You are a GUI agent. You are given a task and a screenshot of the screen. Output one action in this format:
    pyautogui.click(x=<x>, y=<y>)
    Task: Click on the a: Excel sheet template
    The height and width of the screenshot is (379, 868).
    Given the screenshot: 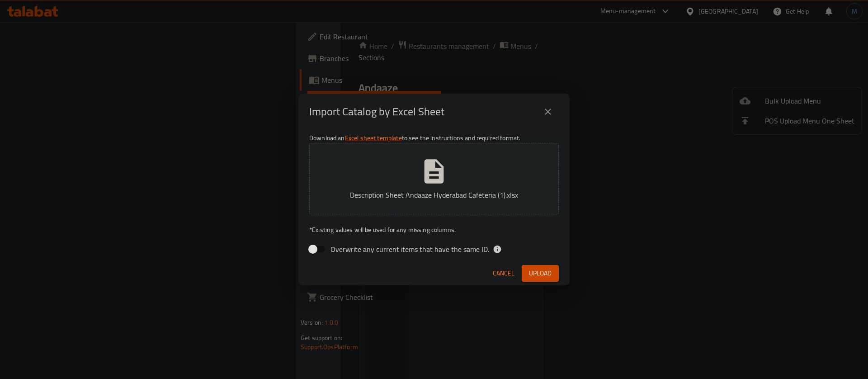 What is the action you would take?
    pyautogui.click(x=373, y=138)
    